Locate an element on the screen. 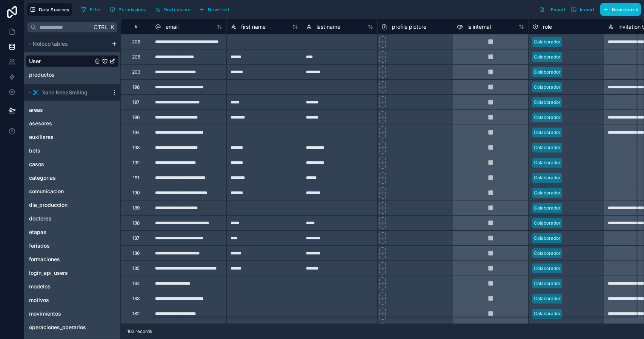 The width and height of the screenshot is (644, 339). div: 182 is located at coordinates (136, 314).